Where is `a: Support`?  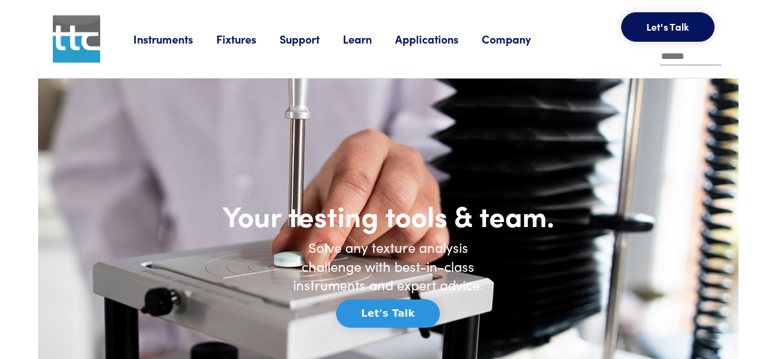
a: Support is located at coordinates (311, 39).